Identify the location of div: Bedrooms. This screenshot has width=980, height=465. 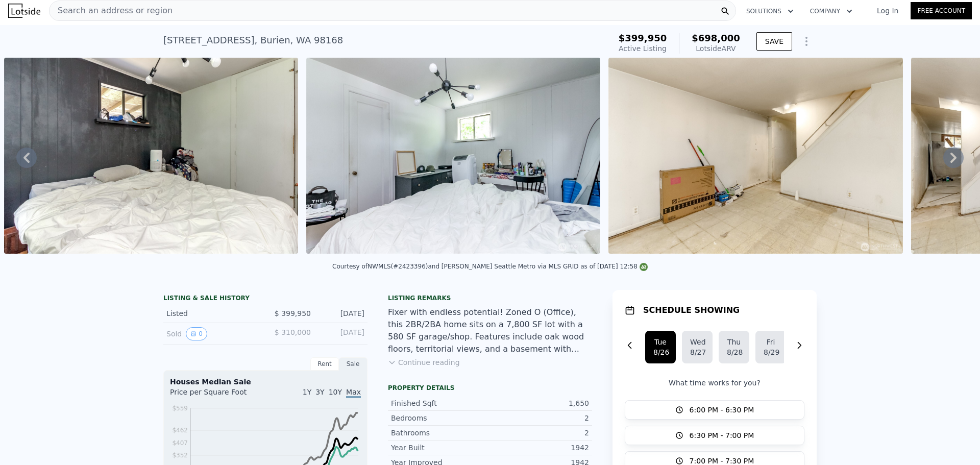
(440, 418).